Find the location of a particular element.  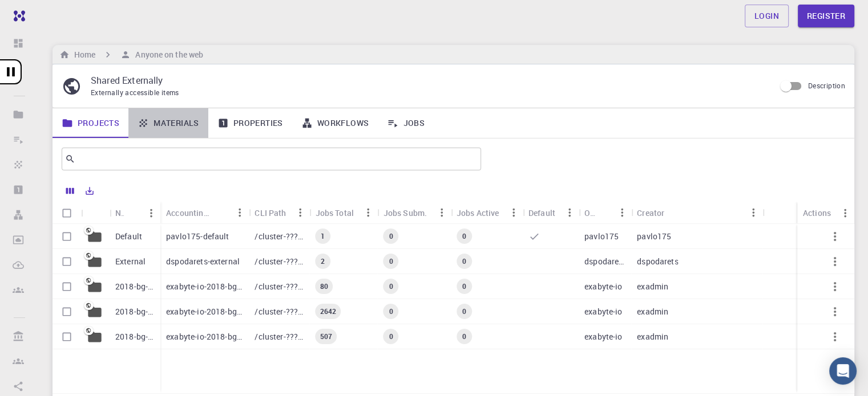

button: Export is located at coordinates (89, 191).